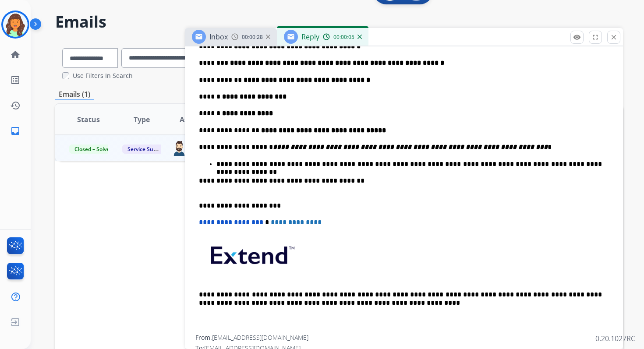 The image size is (644, 349). Describe the element at coordinates (75, 94) in the screenshot. I see `p: Emails (1)` at that location.